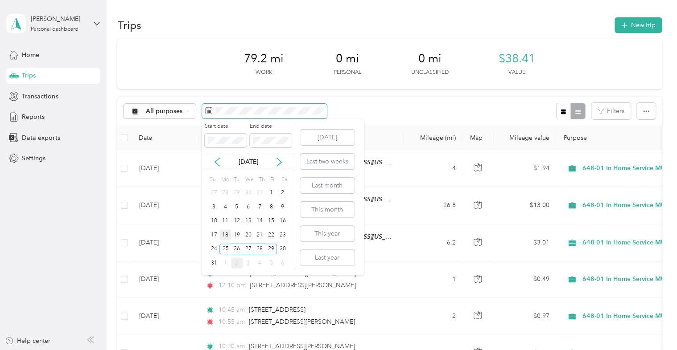  I want to click on td: $3.01, so click(525, 243).